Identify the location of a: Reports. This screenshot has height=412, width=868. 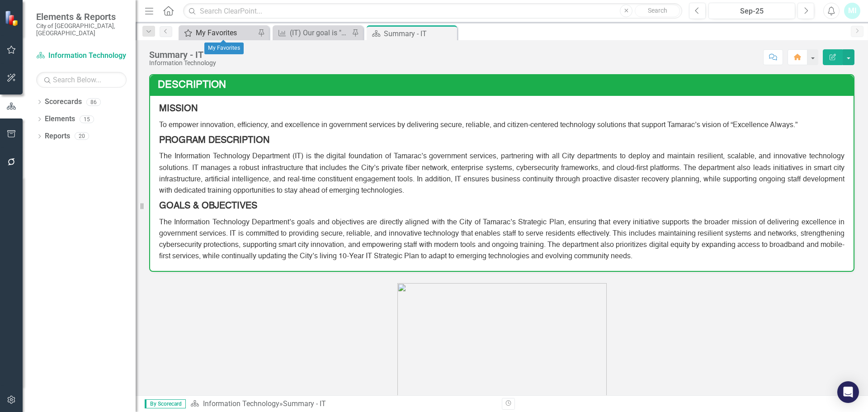
(57, 136).